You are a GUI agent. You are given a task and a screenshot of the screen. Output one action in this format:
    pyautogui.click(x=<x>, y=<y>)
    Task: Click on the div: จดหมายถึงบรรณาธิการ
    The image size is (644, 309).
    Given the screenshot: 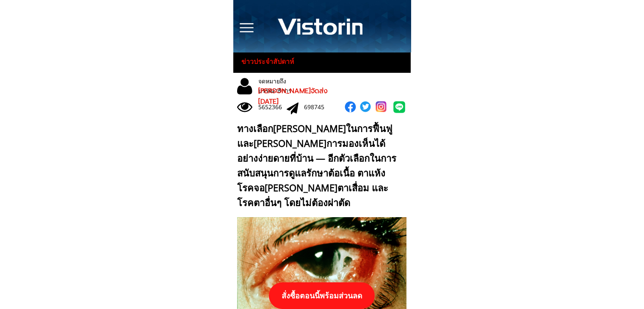 What is the action you would take?
    pyautogui.click(x=289, y=86)
    